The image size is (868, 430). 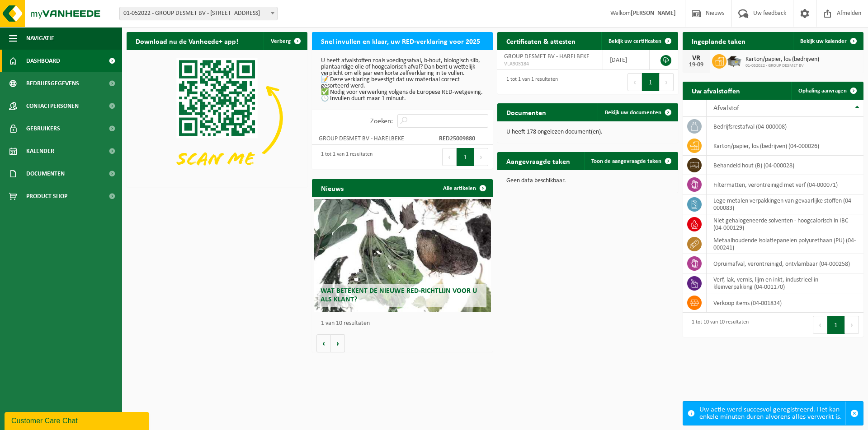 I want to click on h2: Aangevraagde taken, so click(x=538, y=161).